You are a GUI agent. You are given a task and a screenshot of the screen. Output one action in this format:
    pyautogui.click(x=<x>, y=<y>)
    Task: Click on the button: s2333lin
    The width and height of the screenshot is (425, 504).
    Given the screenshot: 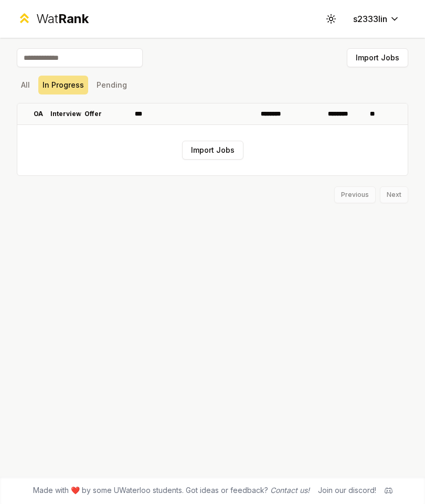 What is the action you would take?
    pyautogui.click(x=376, y=19)
    